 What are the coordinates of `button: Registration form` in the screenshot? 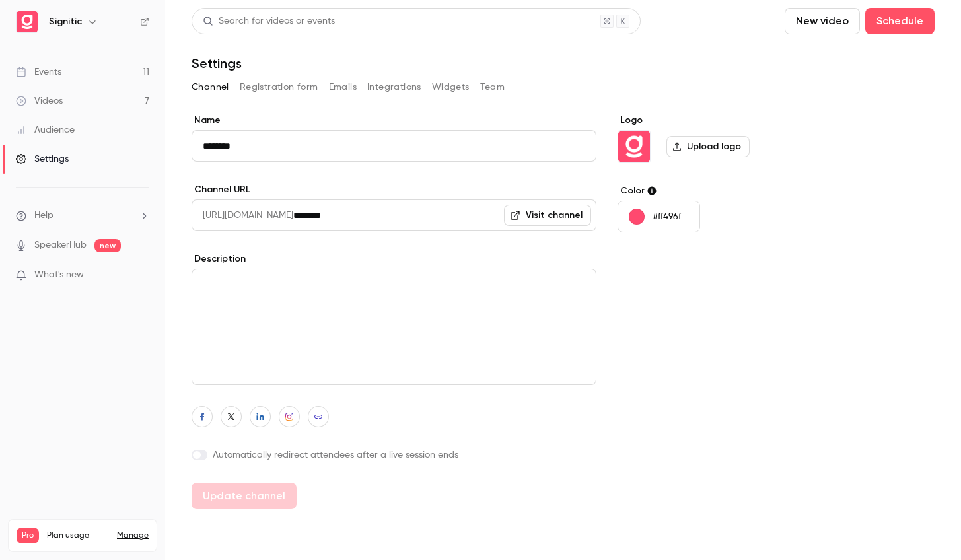 It's located at (279, 87).